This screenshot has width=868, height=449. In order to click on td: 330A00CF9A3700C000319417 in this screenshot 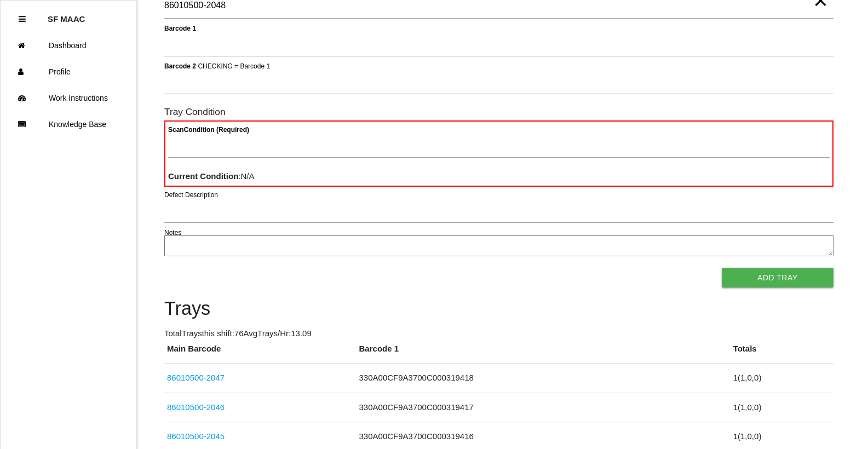, I will do `click(544, 407)`.